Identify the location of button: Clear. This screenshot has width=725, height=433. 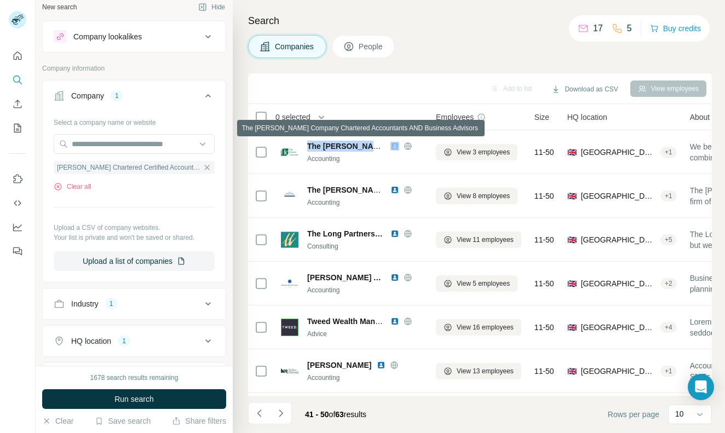
(58, 421).